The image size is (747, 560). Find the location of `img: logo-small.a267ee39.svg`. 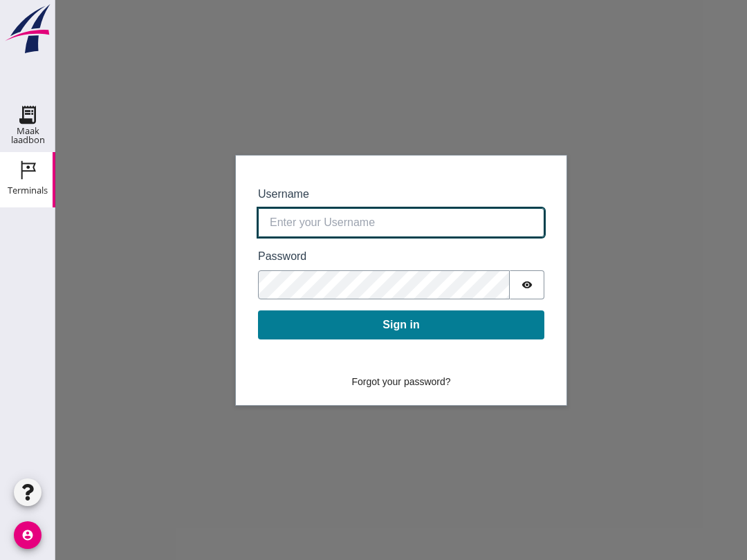

img: logo-small.a267ee39.svg is located at coordinates (27, 29).